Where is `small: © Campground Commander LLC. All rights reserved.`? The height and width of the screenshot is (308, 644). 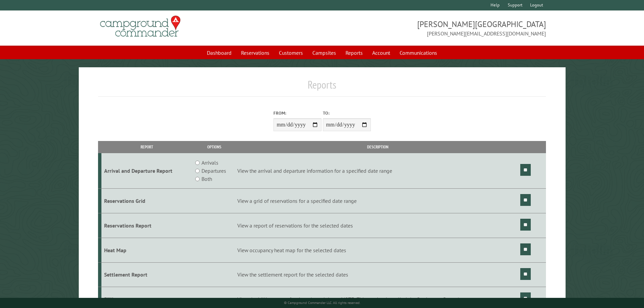 small: © Campground Commander LLC. All rights reserved. is located at coordinates (322, 303).